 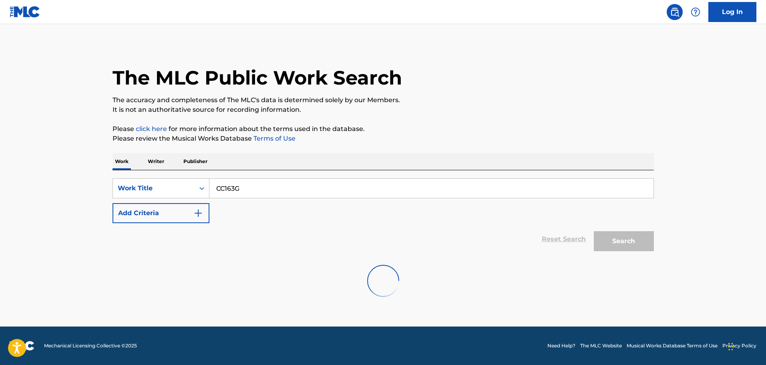 What do you see at coordinates (383, 217) in the screenshot?
I see `form: Search Form` at bounding box center [383, 217].